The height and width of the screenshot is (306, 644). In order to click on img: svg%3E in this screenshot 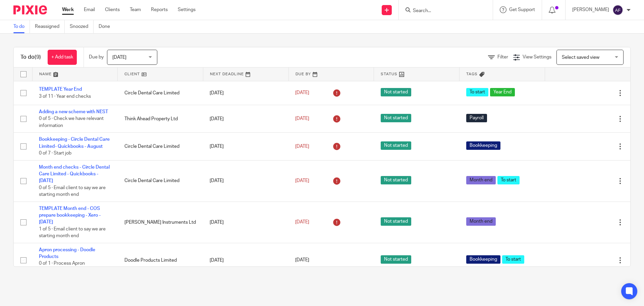, I will do `click(618, 10)`.